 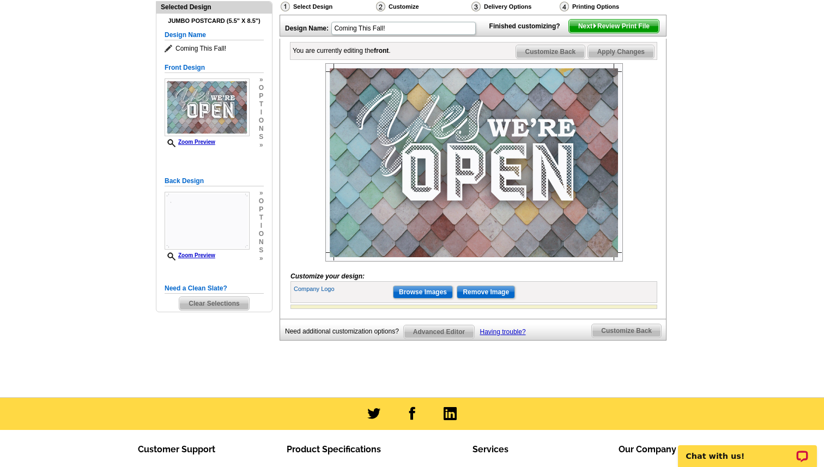 I want to click on span: Coming This Fall!, so click(x=214, y=48).